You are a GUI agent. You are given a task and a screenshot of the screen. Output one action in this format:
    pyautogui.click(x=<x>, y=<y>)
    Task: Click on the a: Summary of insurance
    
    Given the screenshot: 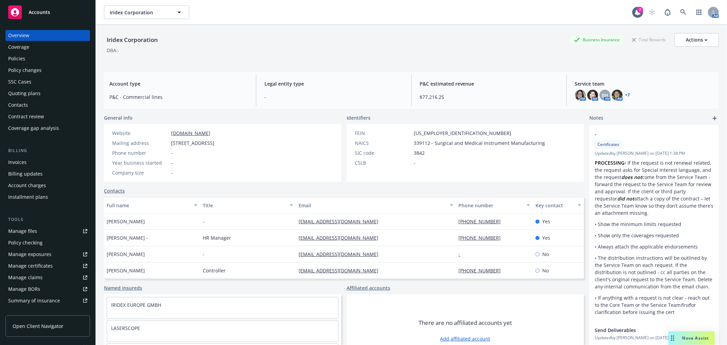 What is the action you would take?
    pyautogui.click(x=48, y=301)
    